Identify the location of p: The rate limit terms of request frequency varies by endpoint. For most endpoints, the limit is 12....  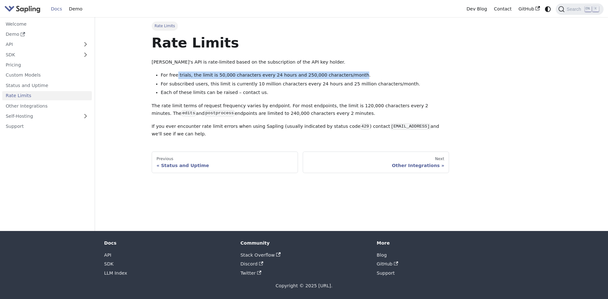
(301, 110).